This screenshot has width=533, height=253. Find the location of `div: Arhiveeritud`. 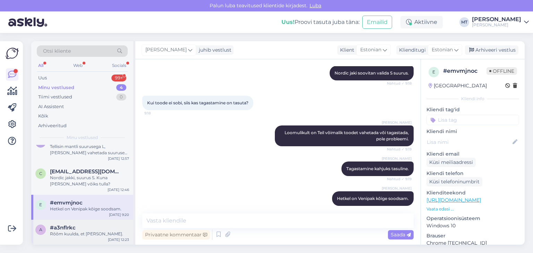

div: Arhiveeritud is located at coordinates (52, 126).